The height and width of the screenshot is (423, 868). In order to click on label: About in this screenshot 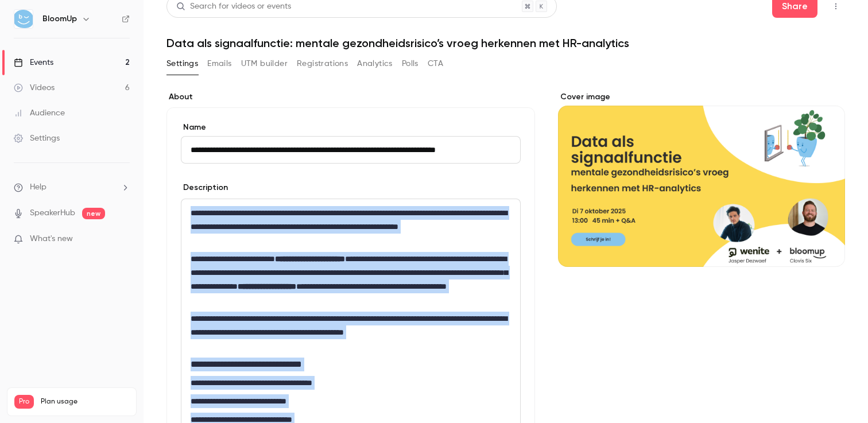, I will do `click(351, 97)`.